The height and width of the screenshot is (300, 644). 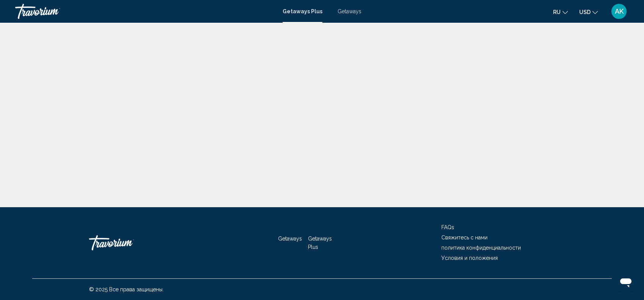 What do you see at coordinates (448, 227) in the screenshot?
I see `a: FAQs` at bounding box center [448, 227].